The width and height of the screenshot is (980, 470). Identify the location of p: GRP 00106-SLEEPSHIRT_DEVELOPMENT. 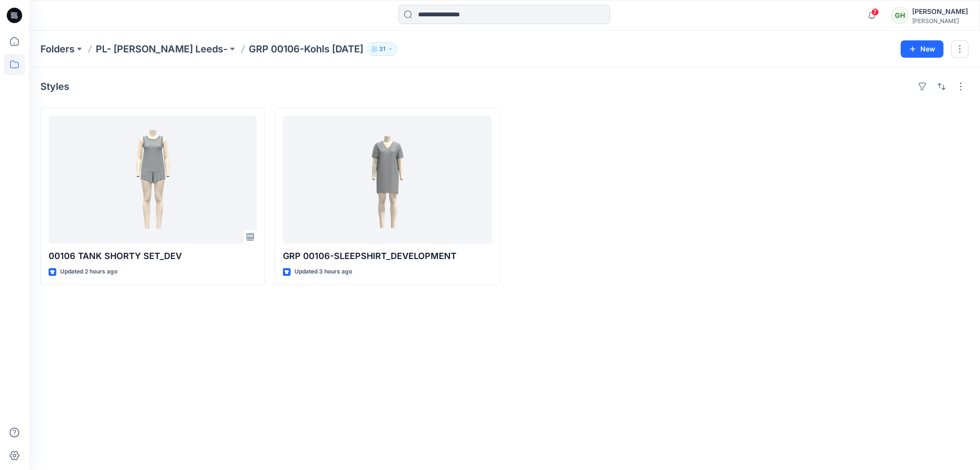
(387, 256).